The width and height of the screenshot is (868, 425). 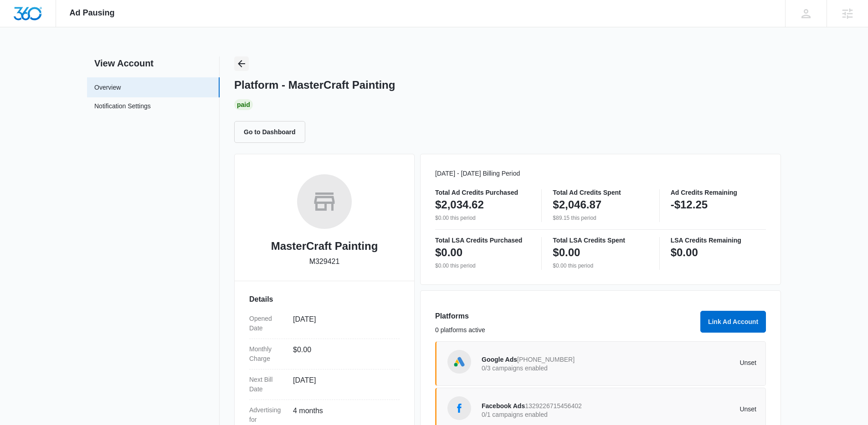 What do you see at coordinates (499, 359) in the screenshot?
I see `span: Google Ads` at bounding box center [499, 359].